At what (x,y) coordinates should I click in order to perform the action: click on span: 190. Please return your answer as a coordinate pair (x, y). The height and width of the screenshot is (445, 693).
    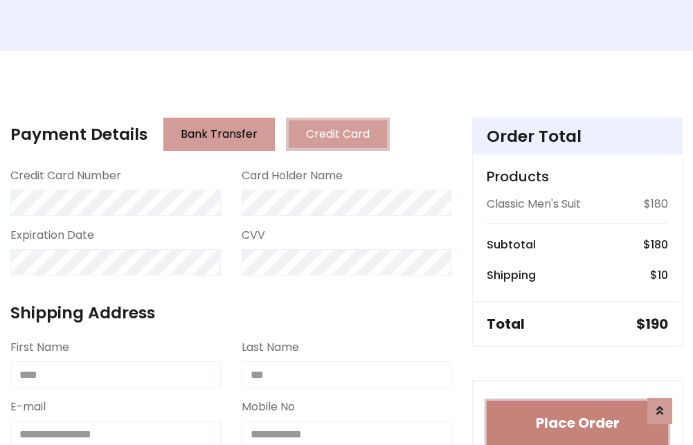
    Looking at the image, I should click on (657, 324).